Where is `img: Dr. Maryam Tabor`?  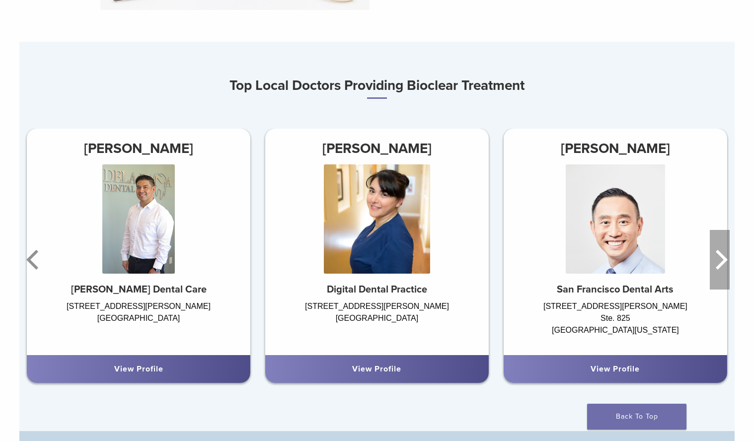 img: Dr. Maryam Tabor is located at coordinates (377, 219).